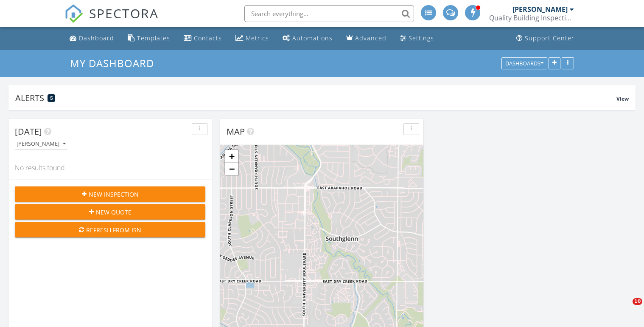  I want to click on a: Templates, so click(149, 38).